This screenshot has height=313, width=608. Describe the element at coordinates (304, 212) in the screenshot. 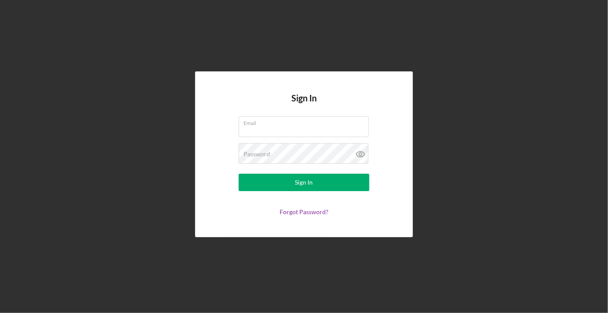

I see `a: Forgot Password?` at that location.